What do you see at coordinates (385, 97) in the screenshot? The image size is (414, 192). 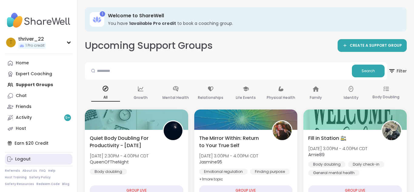 I see `p: Body Doubling` at bounding box center [385, 97].